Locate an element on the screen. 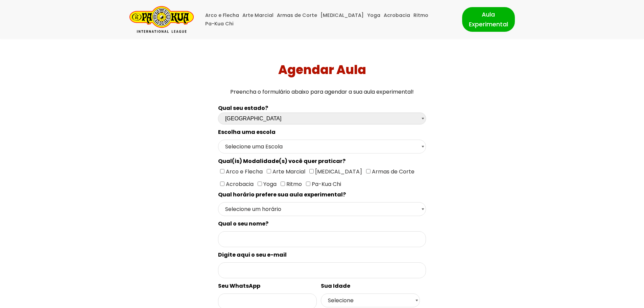 This screenshot has height=308, width=644. input: Yoga is located at coordinates (260, 184).